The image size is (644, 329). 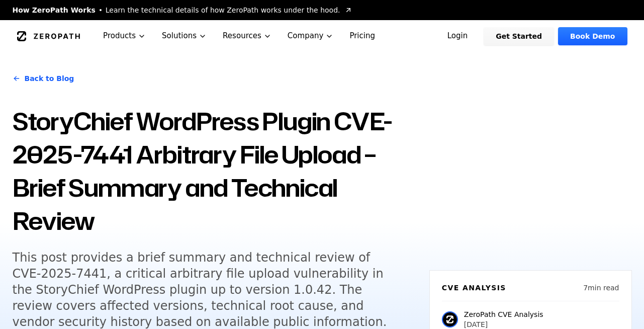 I want to click on a: Book Demo, so click(x=592, y=36).